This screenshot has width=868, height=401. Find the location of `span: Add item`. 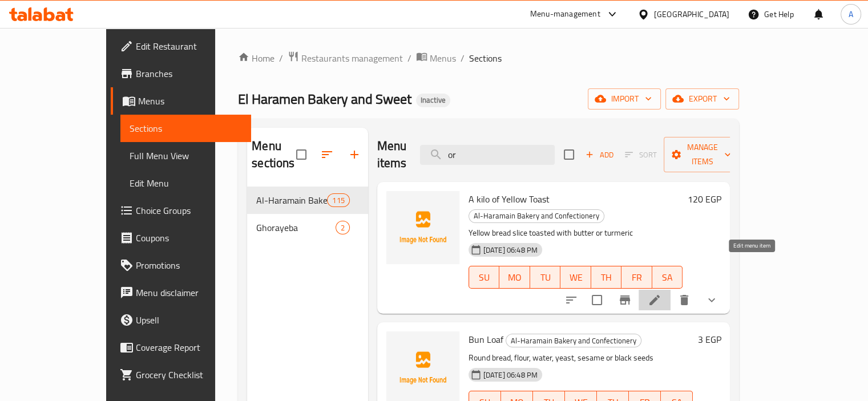

span: Add item is located at coordinates (599, 155).